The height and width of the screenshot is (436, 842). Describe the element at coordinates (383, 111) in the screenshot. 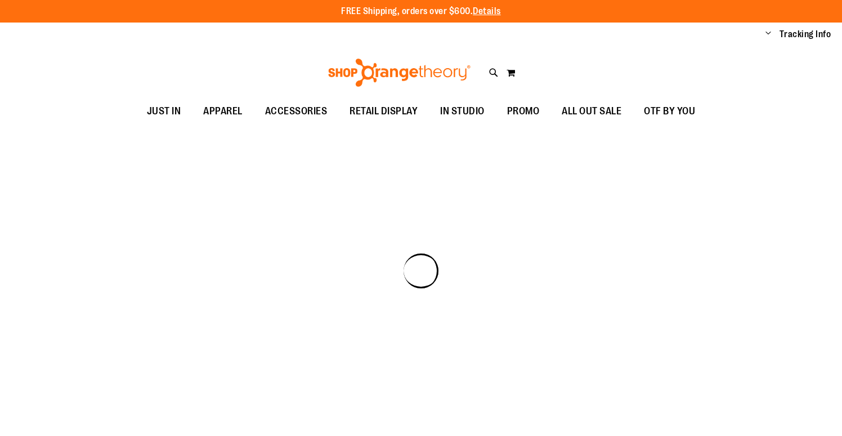

I see `a: RETAIL DISPLAY` at that location.